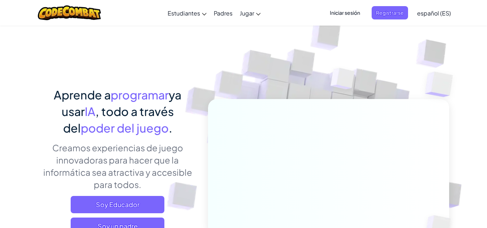 This screenshot has height=228, width=487. I want to click on font: poder del juego, so click(125, 128).